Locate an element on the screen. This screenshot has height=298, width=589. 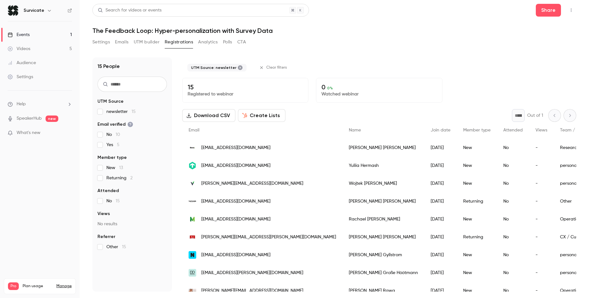
span: Team / Role is located at coordinates (573, 130).